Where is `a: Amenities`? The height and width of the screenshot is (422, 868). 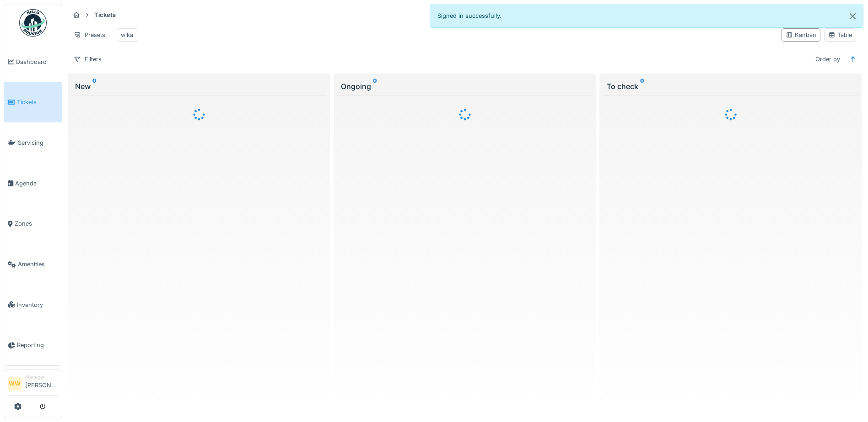
a: Amenities is located at coordinates (33, 264).